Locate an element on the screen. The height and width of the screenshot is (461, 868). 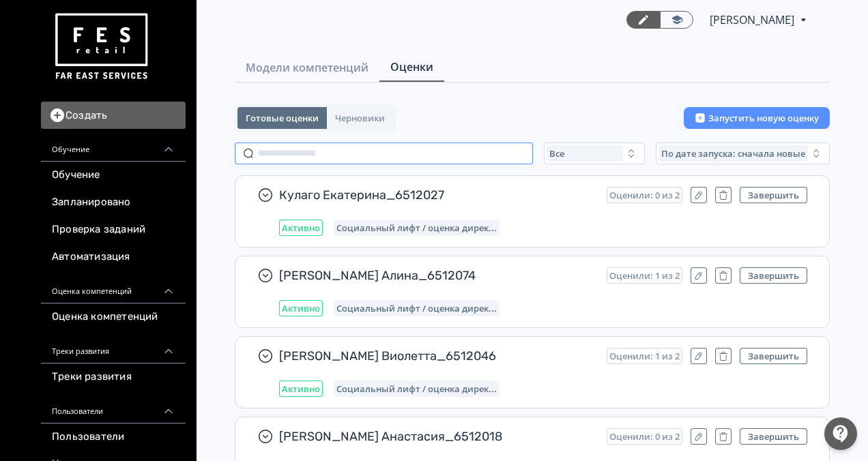
a: Автоматизация is located at coordinates (113, 257).